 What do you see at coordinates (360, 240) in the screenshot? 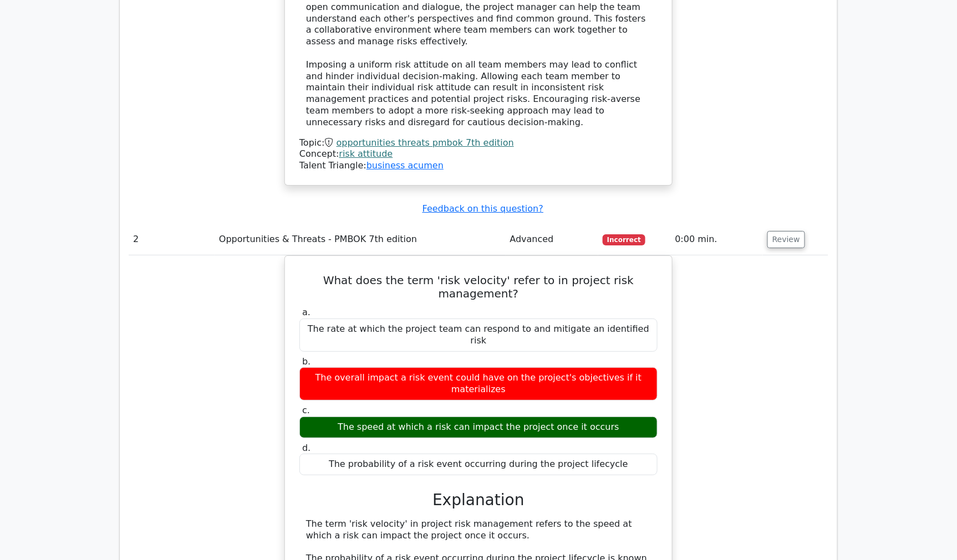
I see `td: Opportunities & Threats - PMBOK 7th edition` at bounding box center [360, 240].